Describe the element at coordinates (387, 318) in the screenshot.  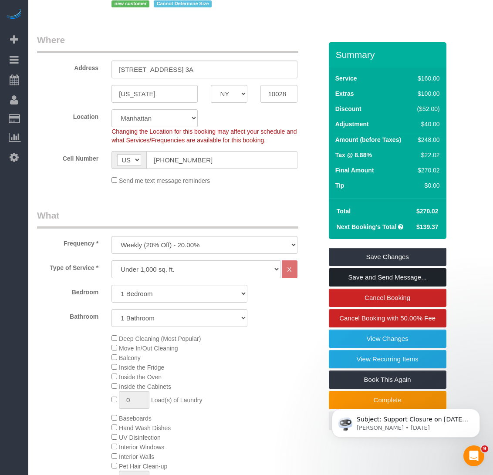
I see `span: Cancel Booking with 50.00% Fee` at that location.